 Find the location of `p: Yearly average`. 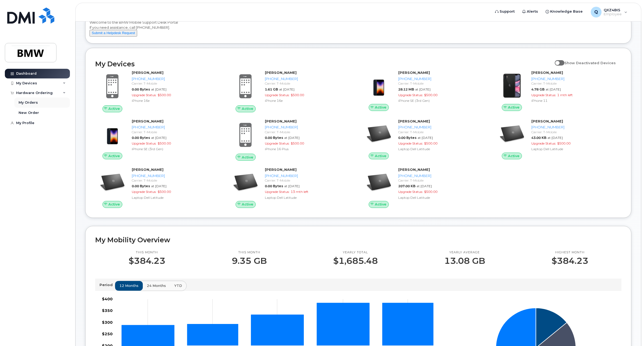

p: Yearly average is located at coordinates (464, 252).